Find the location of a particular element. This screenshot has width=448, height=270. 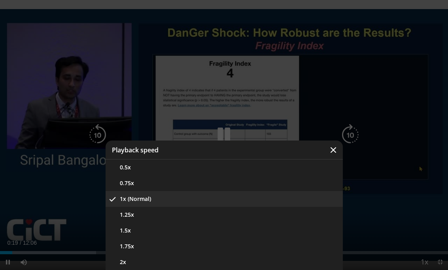

button: 1x (Normal) is located at coordinates (224, 199).